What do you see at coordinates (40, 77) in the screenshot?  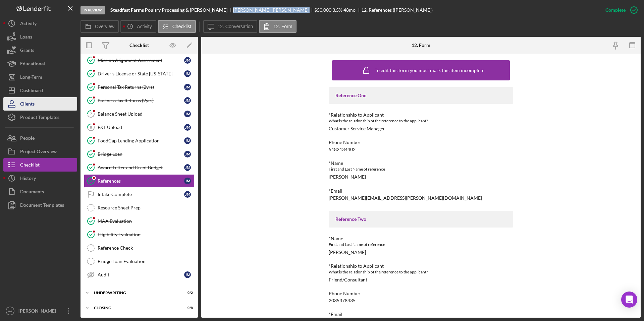 I see `button: Long-Term` at bounding box center [40, 77].